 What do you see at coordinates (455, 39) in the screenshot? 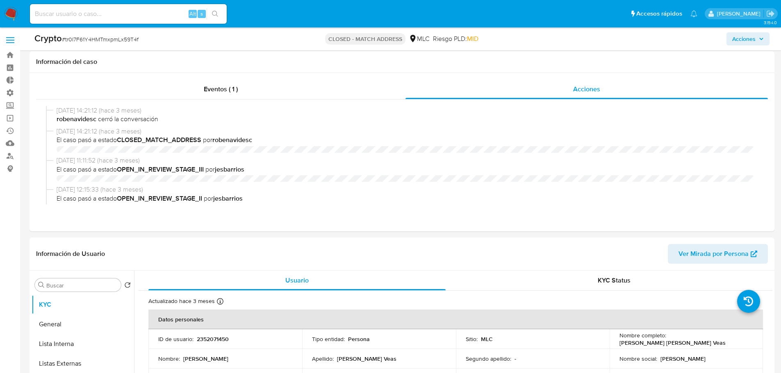
I see `span: Riesgo PLD:` at bounding box center [455, 39].